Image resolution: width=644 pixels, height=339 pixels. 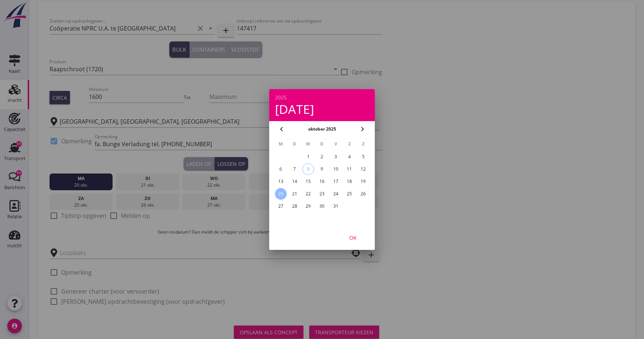 I want to click on button: 30, so click(x=322, y=206).